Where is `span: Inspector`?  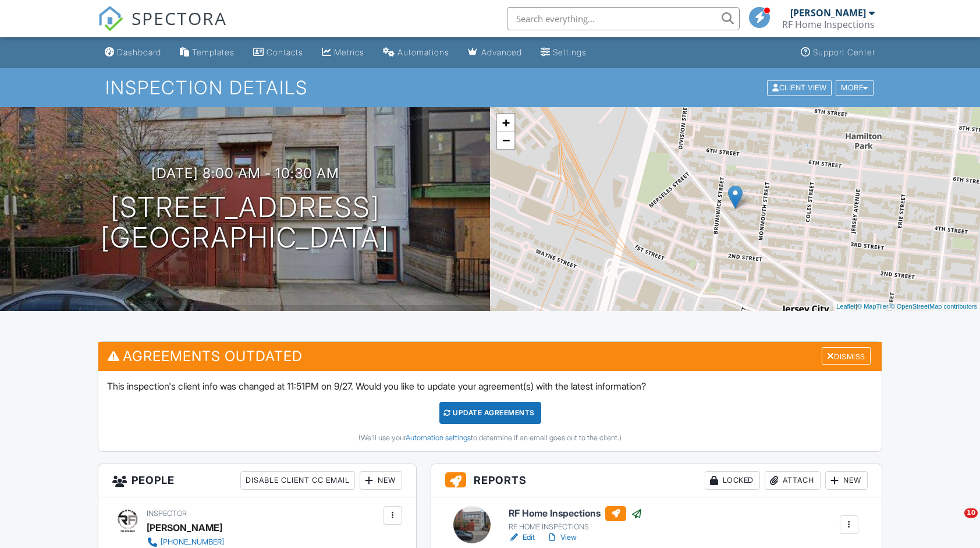 span: Inspector is located at coordinates (166, 512).